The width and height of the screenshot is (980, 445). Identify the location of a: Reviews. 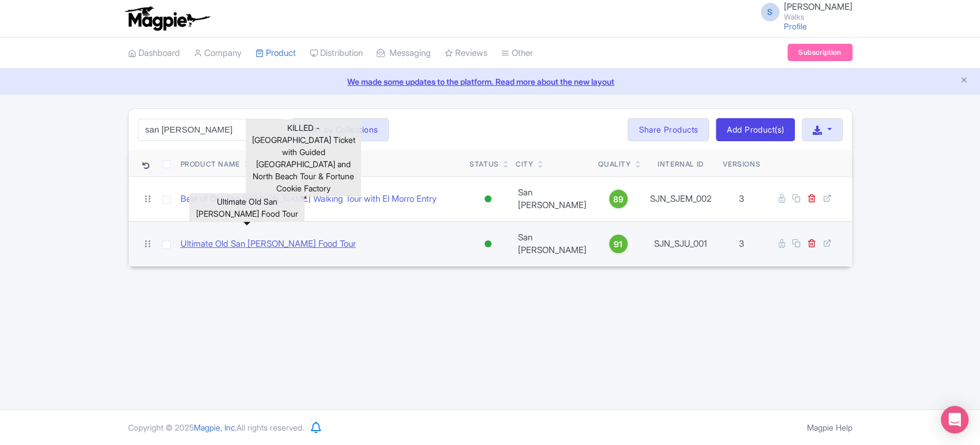
(466, 53).